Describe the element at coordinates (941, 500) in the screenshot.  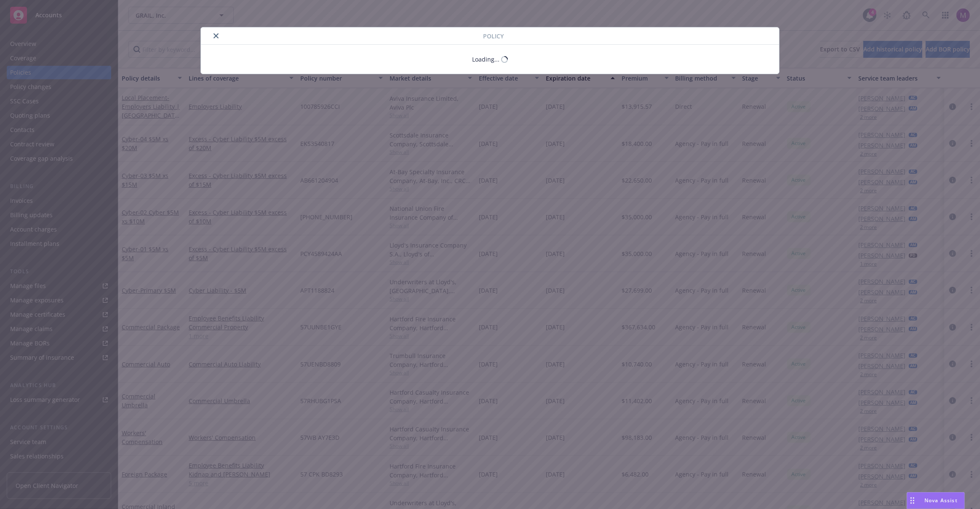
I see `span: Nova Assist` at that location.